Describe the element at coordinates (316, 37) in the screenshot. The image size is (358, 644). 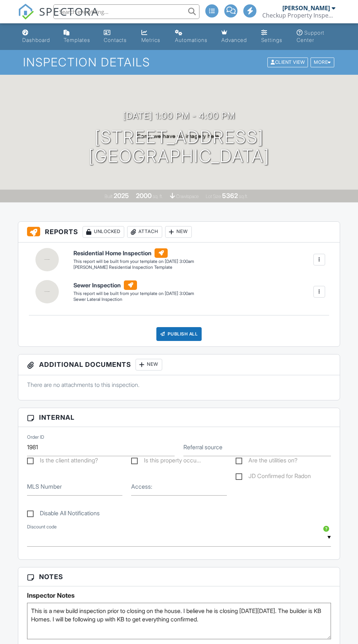
I see `a: Support Center` at that location.